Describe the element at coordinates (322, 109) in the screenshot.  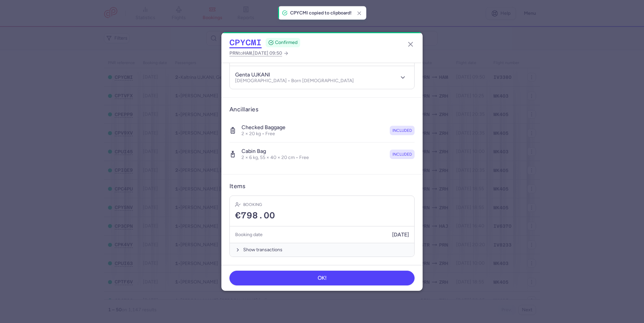
I see `h3: Ancillaries` at that location.